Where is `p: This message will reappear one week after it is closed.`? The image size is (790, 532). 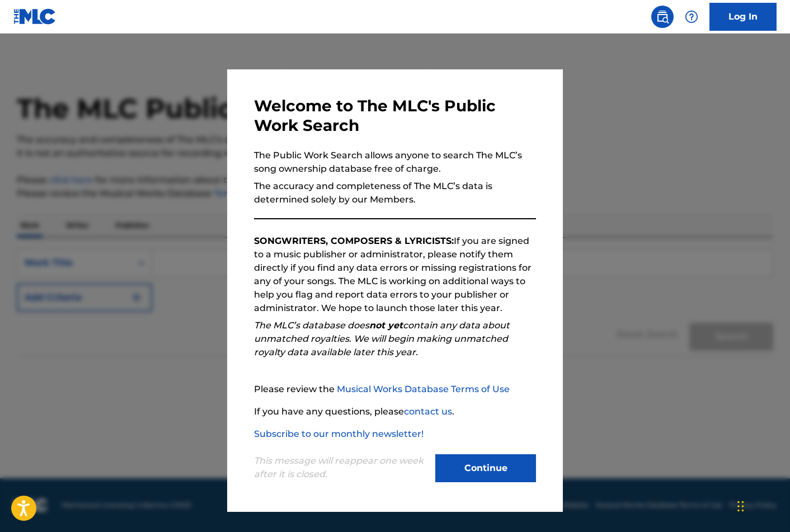 p: This message will reappear one week after it is closed. is located at coordinates (342, 468).